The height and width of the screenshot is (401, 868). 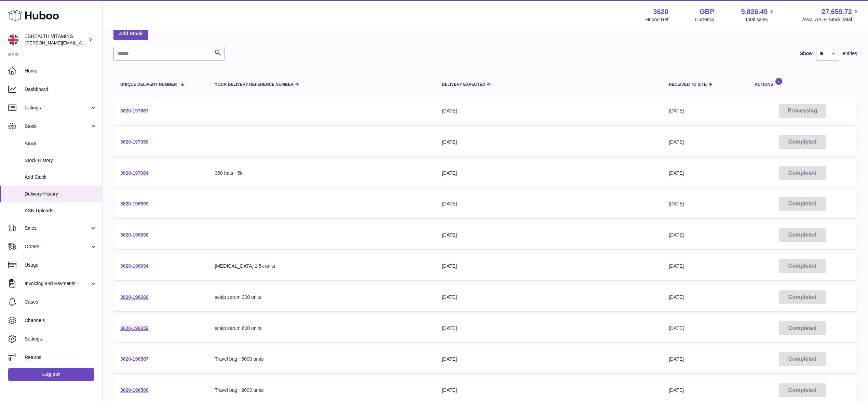 I want to click on span: Cases, so click(x=61, y=302).